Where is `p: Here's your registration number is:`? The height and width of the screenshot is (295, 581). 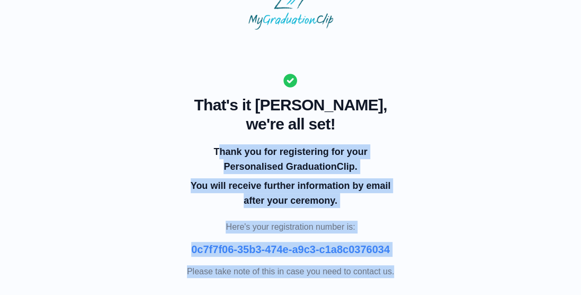
p: Here's your registration number is: is located at coordinates (290, 227).